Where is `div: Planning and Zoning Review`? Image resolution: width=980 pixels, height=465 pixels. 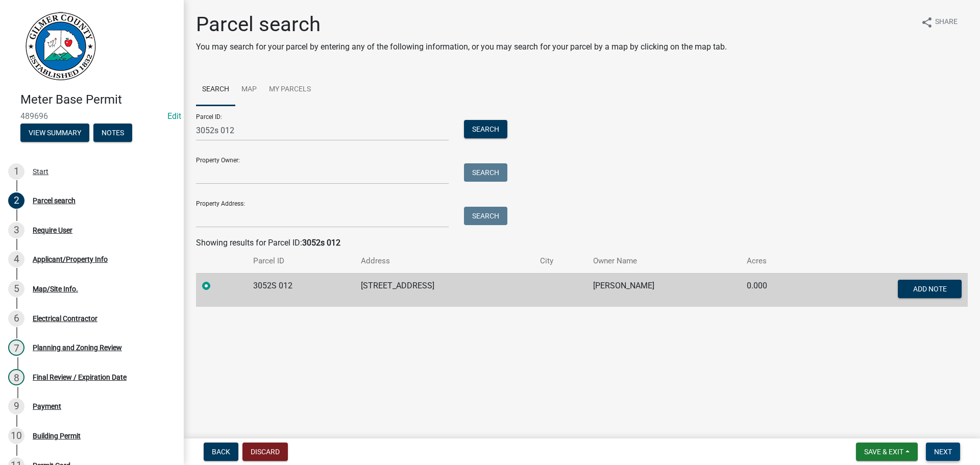 div: Planning and Zoning Review is located at coordinates (77, 348).